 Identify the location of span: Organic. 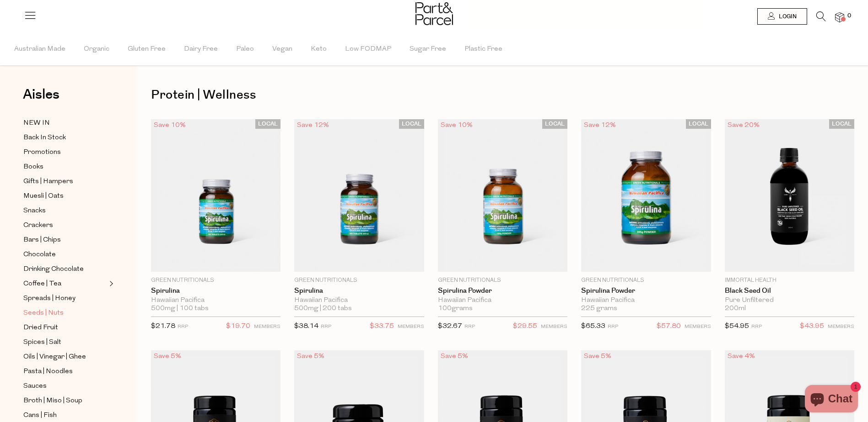
(97, 49).